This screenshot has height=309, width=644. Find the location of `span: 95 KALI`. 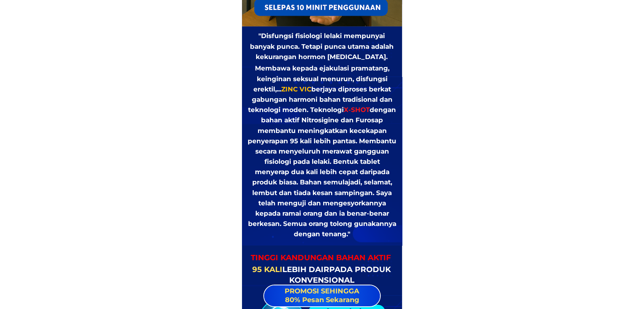

span: 95 KALI is located at coordinates (267, 269).